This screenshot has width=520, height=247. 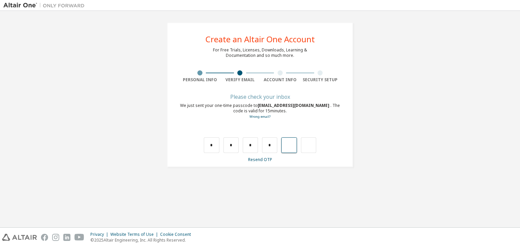 I want to click on div: We just sent your one-time passcode to . The code is valid for 15 minutes., so click(x=260, y=111).